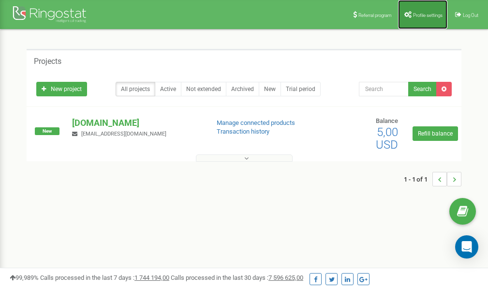 This screenshot has height=290, width=488. Describe the element at coordinates (418, 179) in the screenshot. I see `span: 1 - 1 of 1` at that location.